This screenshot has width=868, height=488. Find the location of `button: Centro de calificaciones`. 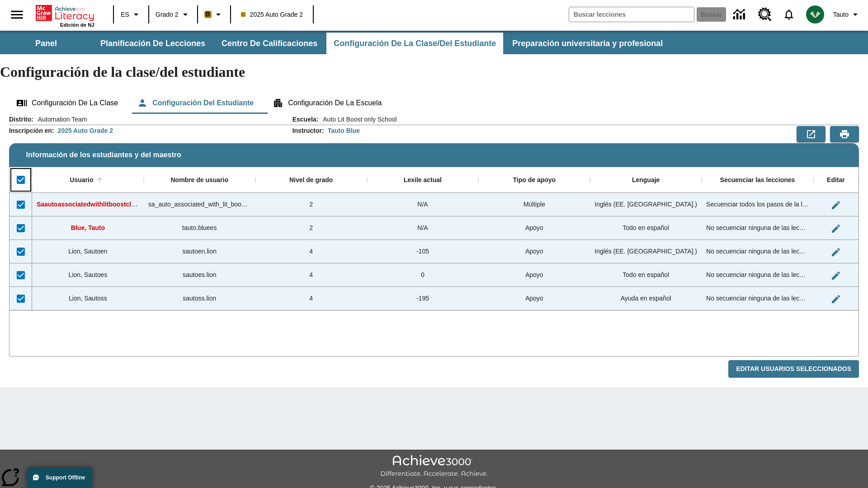

button: Centro de calificaciones is located at coordinates (270, 43).